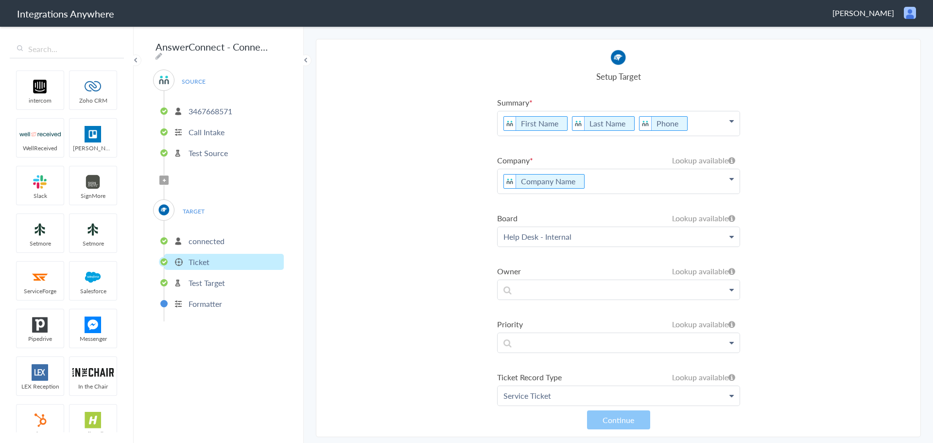  Describe the element at coordinates (93, 277) in the screenshot. I see `img: salesforce-logo.svg` at that location.